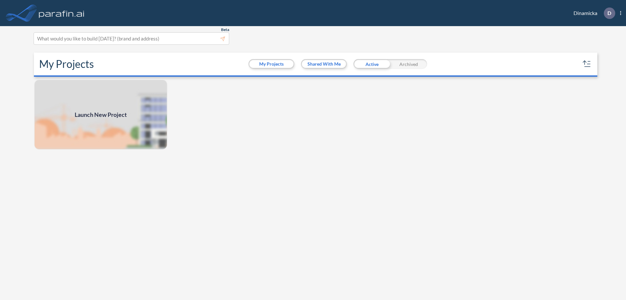 The width and height of the screenshot is (626, 300). I want to click on button: sort, so click(587, 64).